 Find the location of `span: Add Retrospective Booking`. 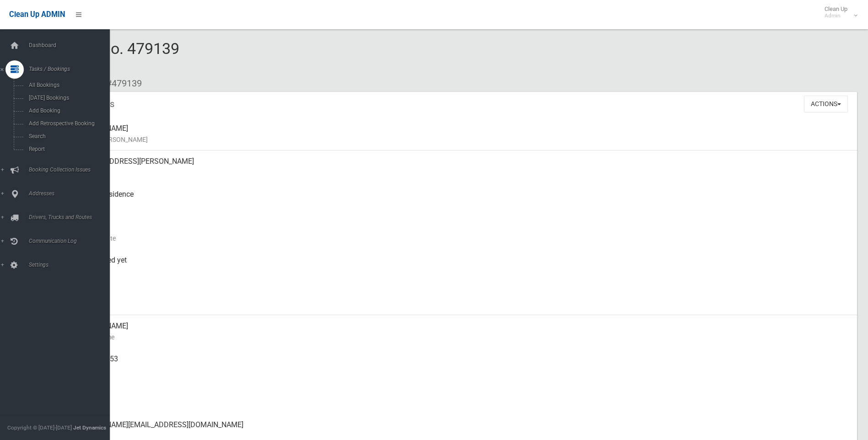

span: Add Retrospective Booking is located at coordinates (68, 124).